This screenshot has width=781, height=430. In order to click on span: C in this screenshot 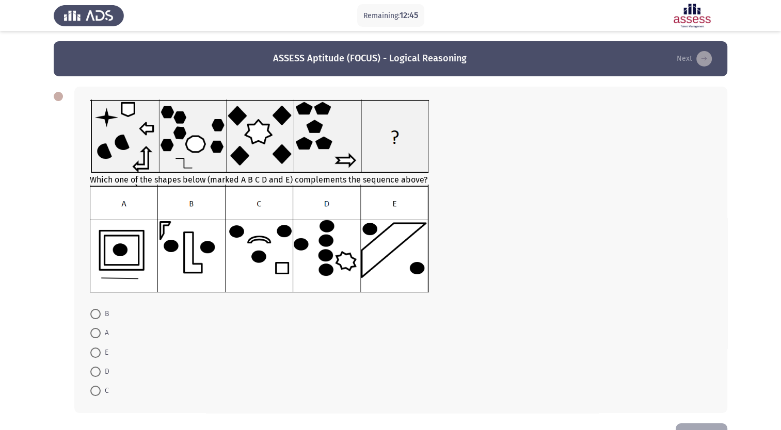, I will do `click(105, 391)`.